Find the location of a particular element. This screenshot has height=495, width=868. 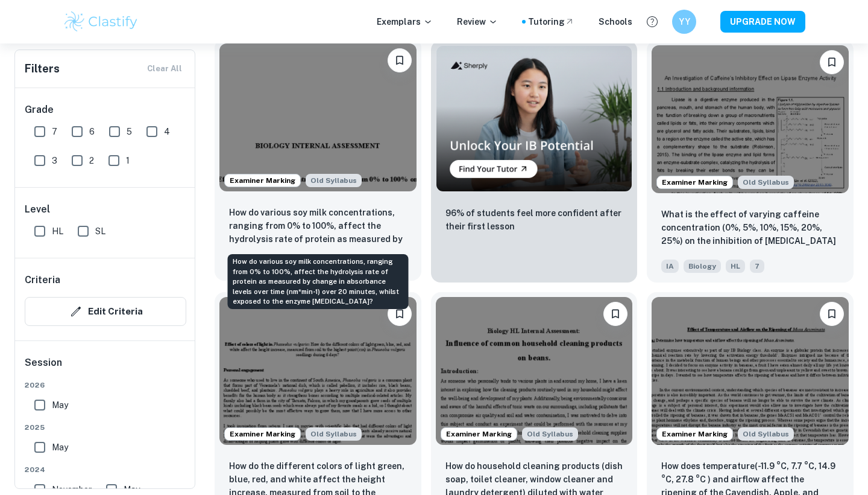

div: Schools is located at coordinates (616, 22).